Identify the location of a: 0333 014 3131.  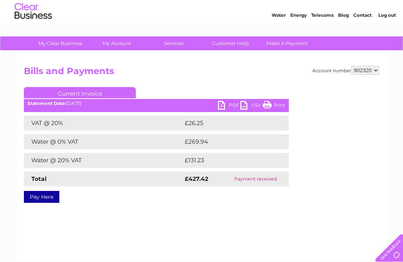
(288, 8).